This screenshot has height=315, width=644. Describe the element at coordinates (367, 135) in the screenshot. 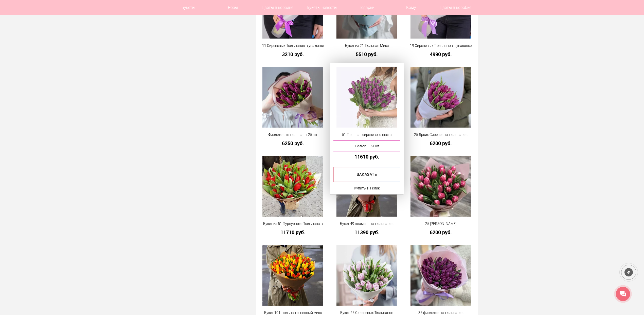

I see `a: 51 Тюльпан сиреневого цвета` at that location.